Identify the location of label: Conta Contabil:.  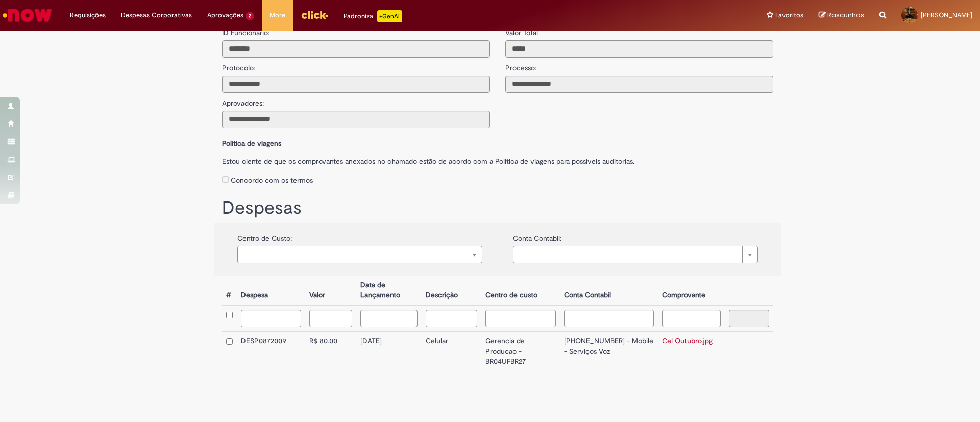
(537, 236).